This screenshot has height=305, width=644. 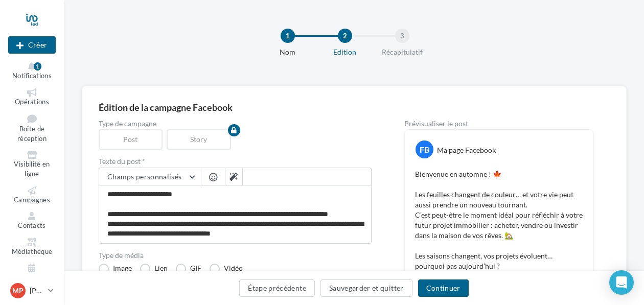 I want to click on div: Ma page Facebook, so click(x=466, y=150).